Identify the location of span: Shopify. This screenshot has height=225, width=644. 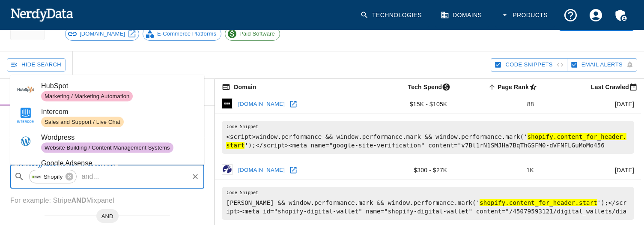
(53, 176).